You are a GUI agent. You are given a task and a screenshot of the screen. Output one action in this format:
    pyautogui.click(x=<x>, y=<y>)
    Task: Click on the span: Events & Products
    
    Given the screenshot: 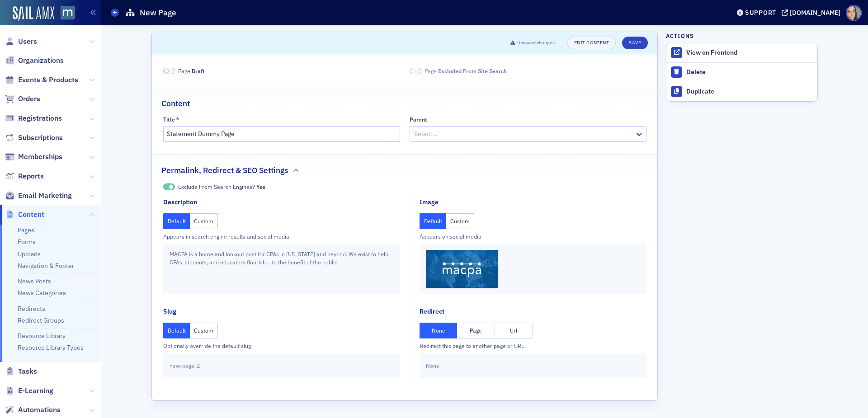 What is the action you would take?
    pyautogui.click(x=48, y=80)
    